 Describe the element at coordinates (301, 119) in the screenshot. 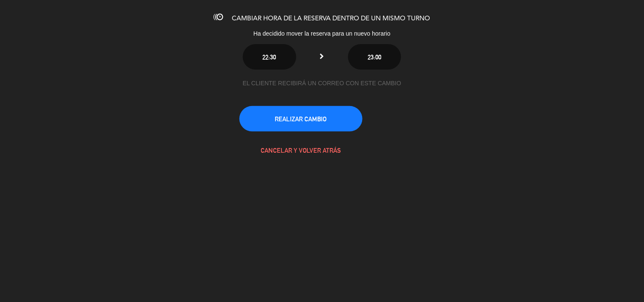

I see `button: REALIZAR CAMBIO` at that location.